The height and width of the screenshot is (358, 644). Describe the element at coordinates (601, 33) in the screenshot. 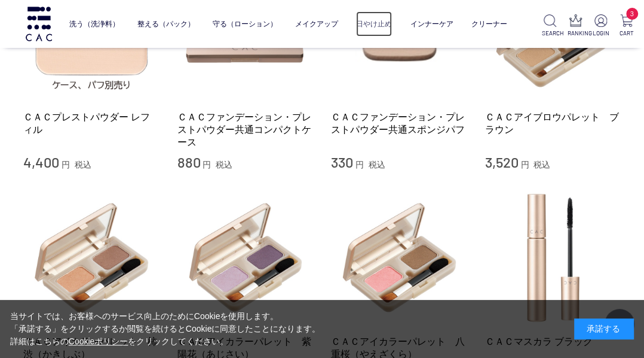

I see `p: LOGIN` at that location.